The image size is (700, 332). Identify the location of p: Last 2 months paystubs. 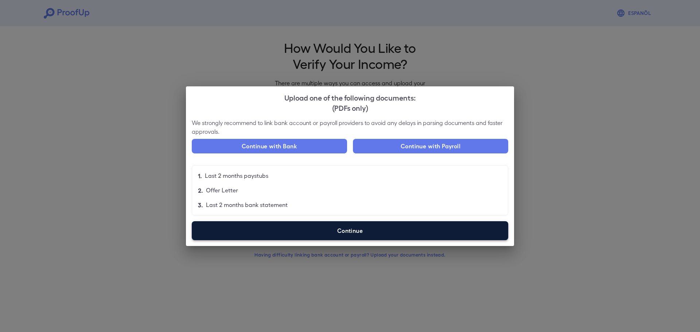
(236, 176).